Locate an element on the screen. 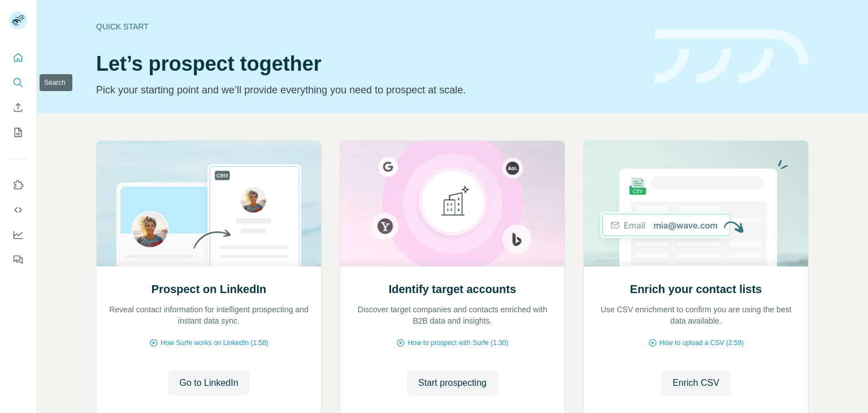 The height and width of the screenshot is (413, 868). h2: Identify target accounts is located at coordinates (453, 289).